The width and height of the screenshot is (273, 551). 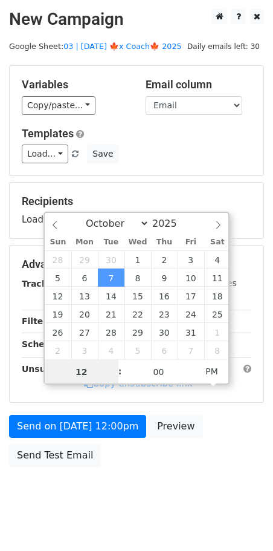 I want to click on h5: Advanced, so click(x=137, y=264).